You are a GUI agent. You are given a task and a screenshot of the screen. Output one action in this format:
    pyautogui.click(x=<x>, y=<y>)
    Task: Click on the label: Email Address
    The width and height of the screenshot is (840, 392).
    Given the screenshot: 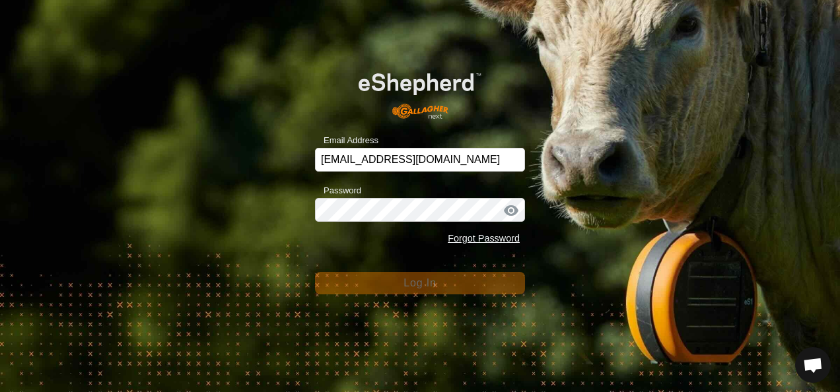 What is the action you would take?
    pyautogui.click(x=347, y=141)
    